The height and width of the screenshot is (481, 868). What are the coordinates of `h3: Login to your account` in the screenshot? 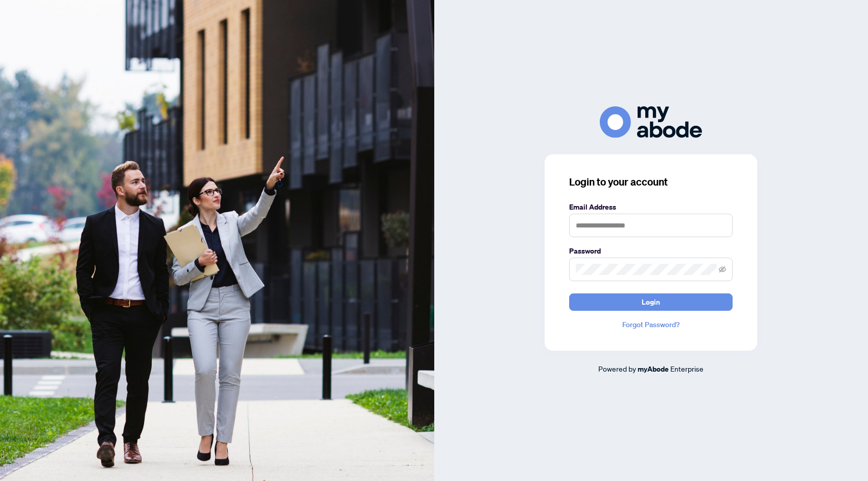 It's located at (651, 182).